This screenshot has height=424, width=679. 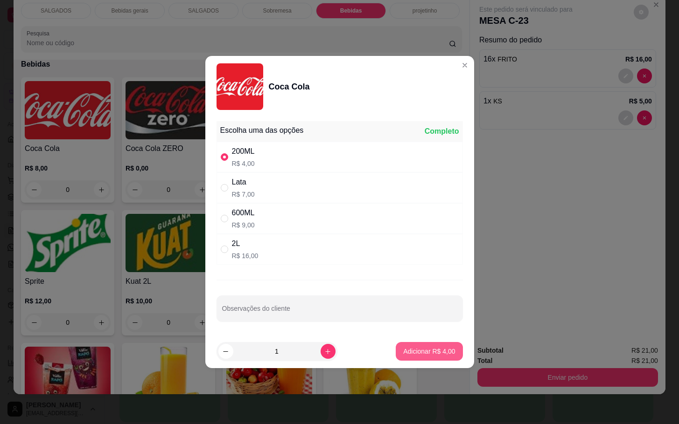 What do you see at coordinates (243, 195) in the screenshot?
I see `p: R$ 7,00` at bounding box center [243, 195].